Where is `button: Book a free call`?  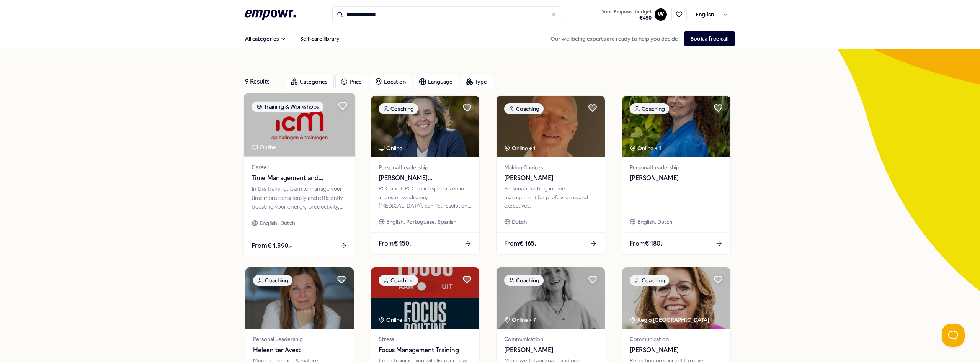
button: Book a free call is located at coordinates (710, 39).